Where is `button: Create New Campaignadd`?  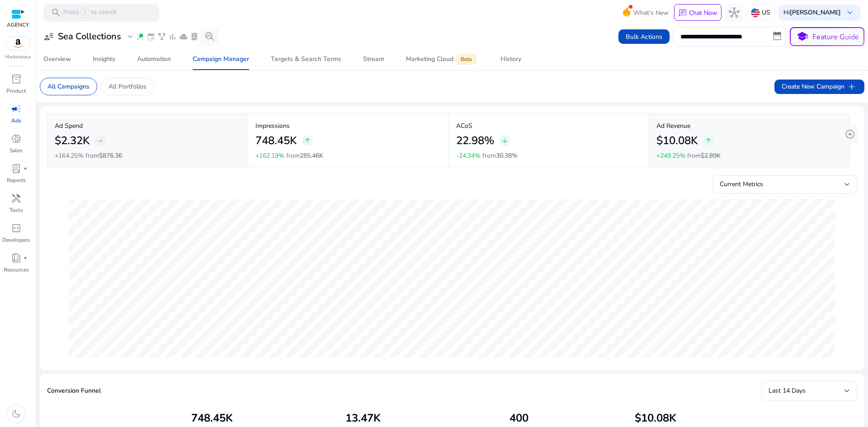 button: Create New Campaignadd is located at coordinates (819, 87).